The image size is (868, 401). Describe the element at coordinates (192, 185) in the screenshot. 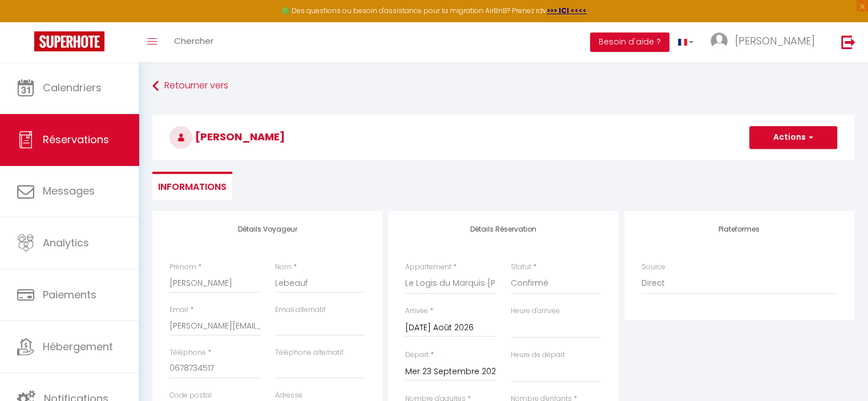

I see `li: Informations` at that location.